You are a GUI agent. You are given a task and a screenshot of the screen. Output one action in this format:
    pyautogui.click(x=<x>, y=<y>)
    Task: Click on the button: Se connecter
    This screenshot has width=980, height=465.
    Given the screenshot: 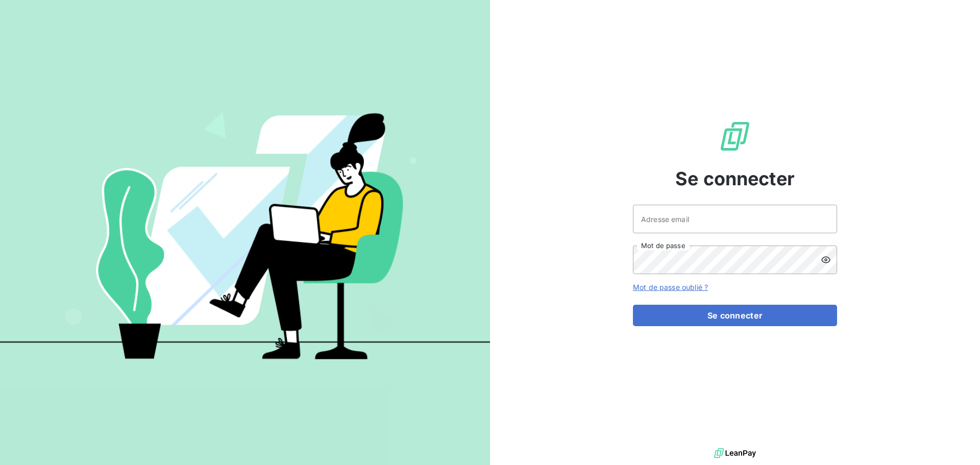 What is the action you would take?
    pyautogui.click(x=735, y=316)
    